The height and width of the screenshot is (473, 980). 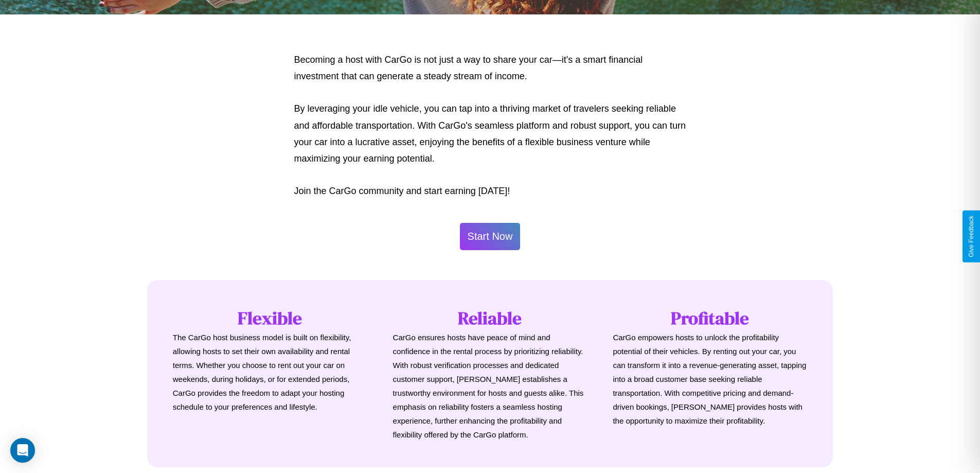 What do you see at coordinates (270, 318) in the screenshot?
I see `h1: Flexible` at bounding box center [270, 318].